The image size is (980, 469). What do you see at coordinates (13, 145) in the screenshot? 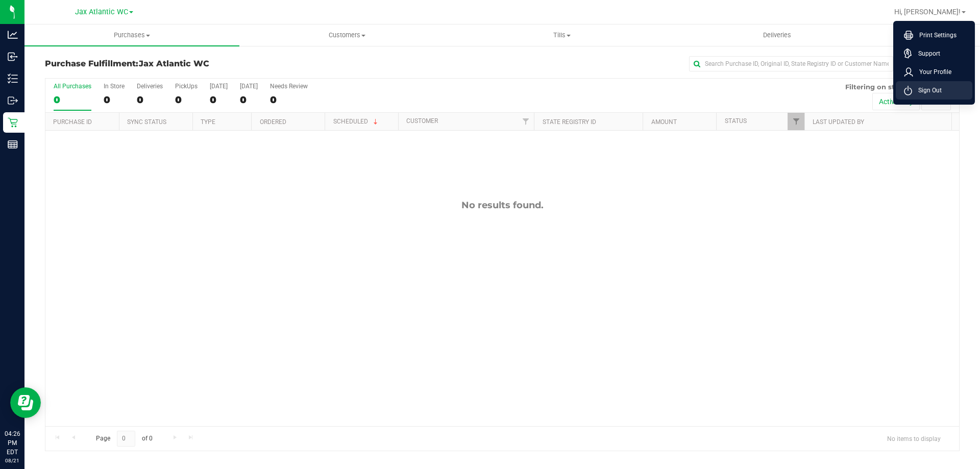
I see `inline-svg: Reports` at bounding box center [13, 145].